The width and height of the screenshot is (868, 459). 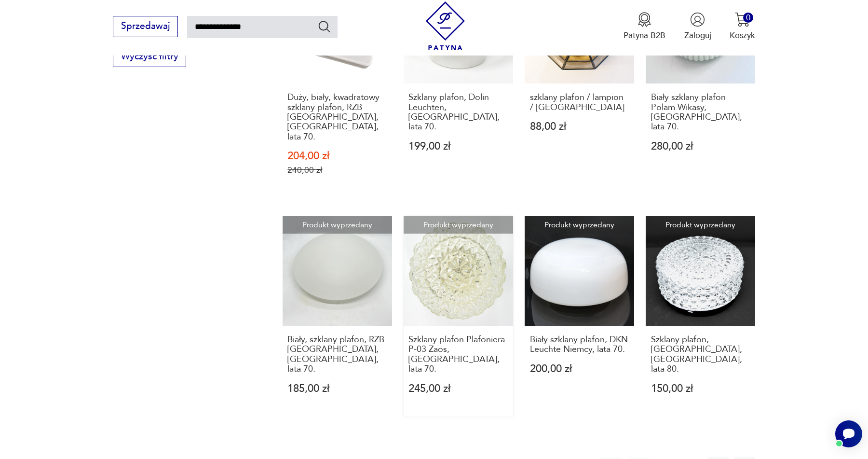 I want to click on p: 280,00 zł, so click(x=700, y=146).